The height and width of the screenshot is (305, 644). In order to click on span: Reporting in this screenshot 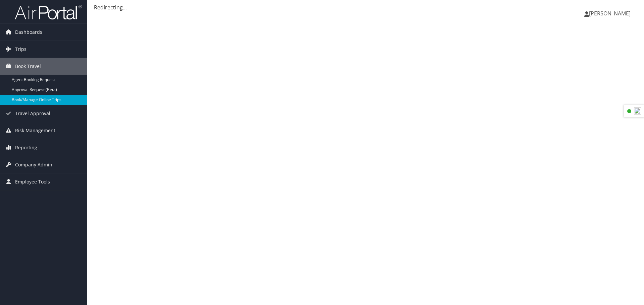, I will do `click(26, 148)`.